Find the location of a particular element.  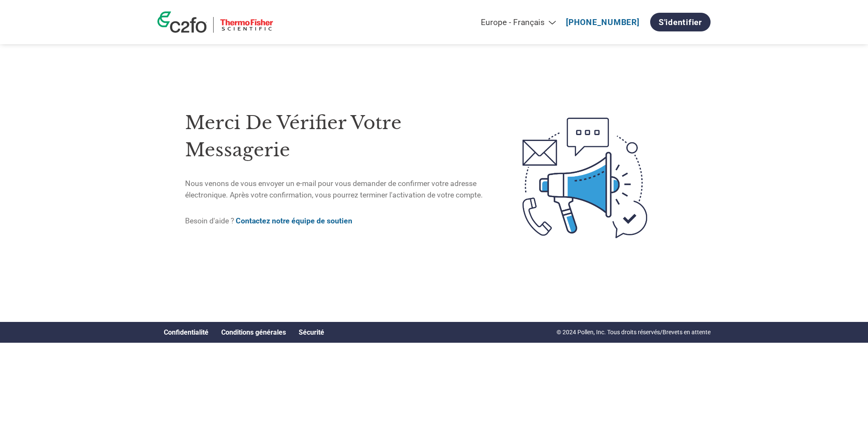

p: Nous venons de vous envoyer un e-mail pour vous demander de confirmer votre adresse électronique.... is located at coordinates (336, 189).